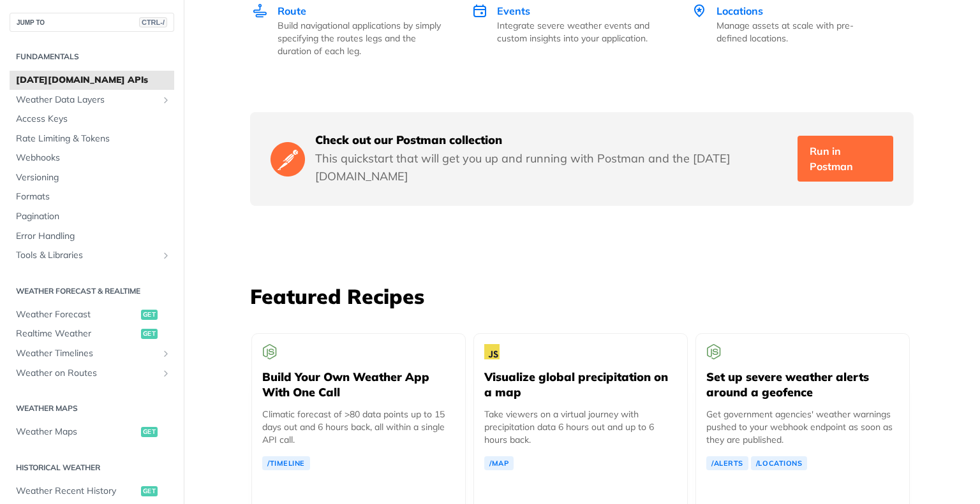 This screenshot has height=504, width=980. Describe the element at coordinates (94, 139) in the screenshot. I see `span: Rate Limiting & Tokens` at that location.